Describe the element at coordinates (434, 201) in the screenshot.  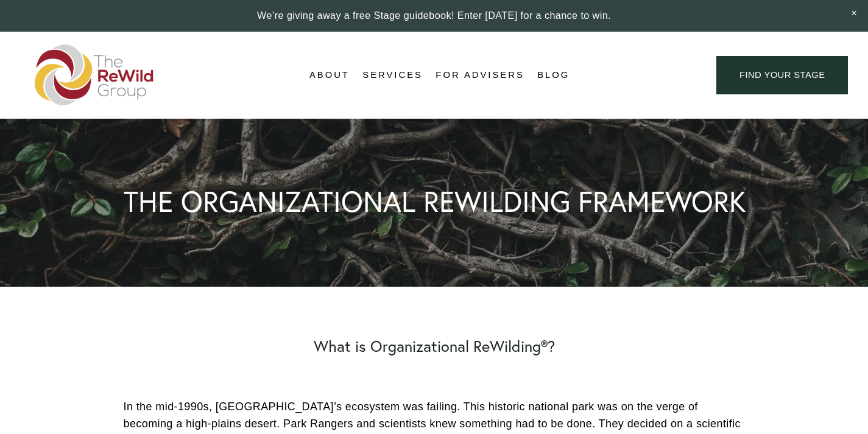
I see `h1: THE ORGANIZATIONAL REWILDING FRAMEWORK` at that location.